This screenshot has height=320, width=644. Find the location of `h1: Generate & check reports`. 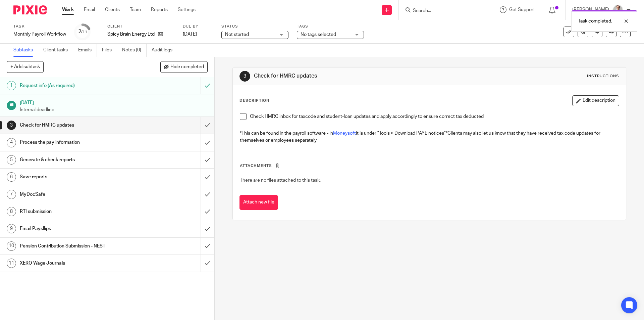

h1: Generate & check reports is located at coordinates (78, 159).